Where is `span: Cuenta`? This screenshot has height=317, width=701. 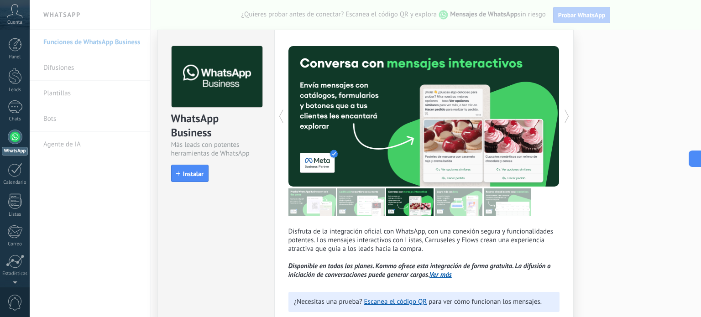
span: Cuenta is located at coordinates (15, 22).